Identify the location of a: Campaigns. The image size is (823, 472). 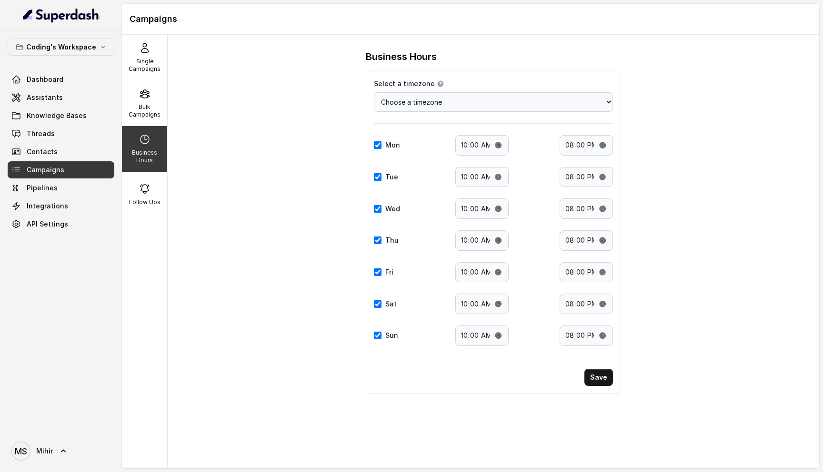
(61, 170).